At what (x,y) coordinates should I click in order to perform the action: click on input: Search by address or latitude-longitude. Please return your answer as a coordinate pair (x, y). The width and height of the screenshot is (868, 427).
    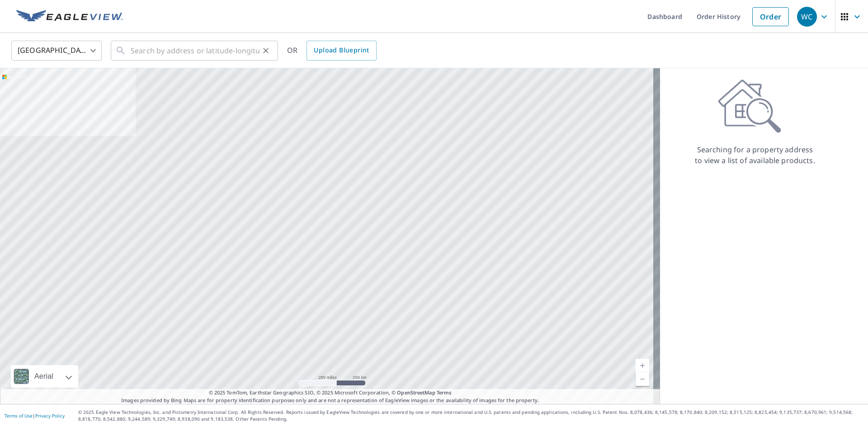
    Looking at the image, I should click on (195, 51).